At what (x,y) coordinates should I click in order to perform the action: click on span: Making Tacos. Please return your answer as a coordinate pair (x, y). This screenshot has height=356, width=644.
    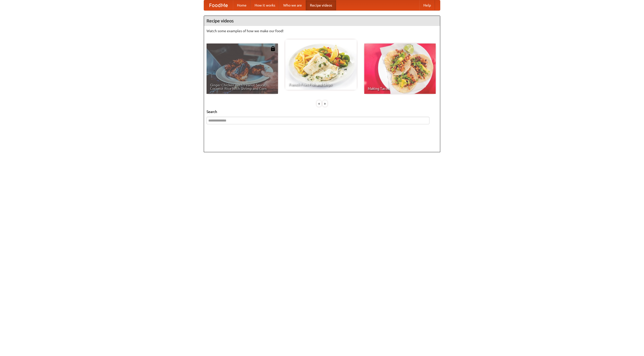
    Looking at the image, I should click on (400, 88).